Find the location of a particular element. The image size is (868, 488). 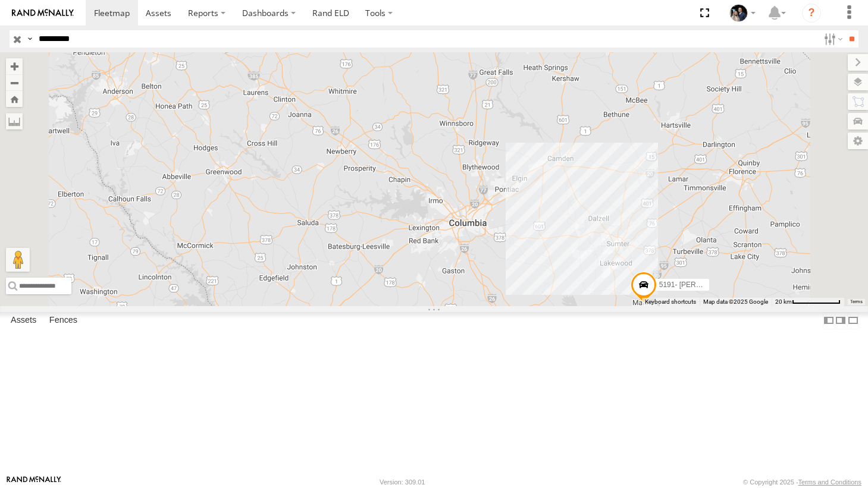

a: Terms (opens in new tab) is located at coordinates (856, 302).